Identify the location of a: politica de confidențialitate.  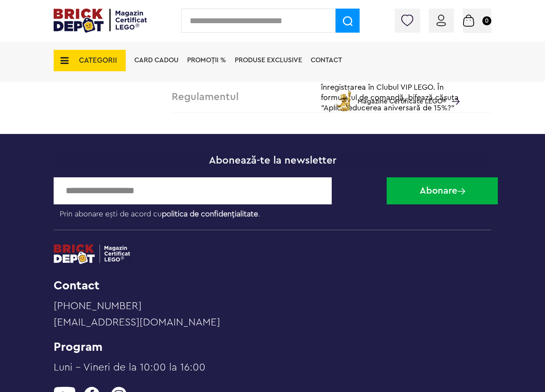
(210, 214).